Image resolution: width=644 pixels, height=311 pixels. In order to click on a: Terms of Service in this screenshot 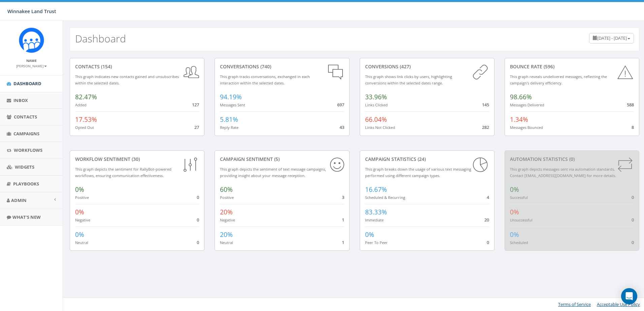, I will do `click(574, 304)`.